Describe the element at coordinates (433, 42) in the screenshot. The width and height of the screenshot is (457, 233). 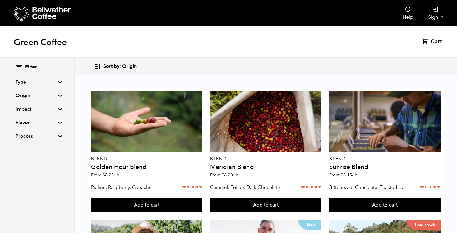
I see `a: Cart` at that location.